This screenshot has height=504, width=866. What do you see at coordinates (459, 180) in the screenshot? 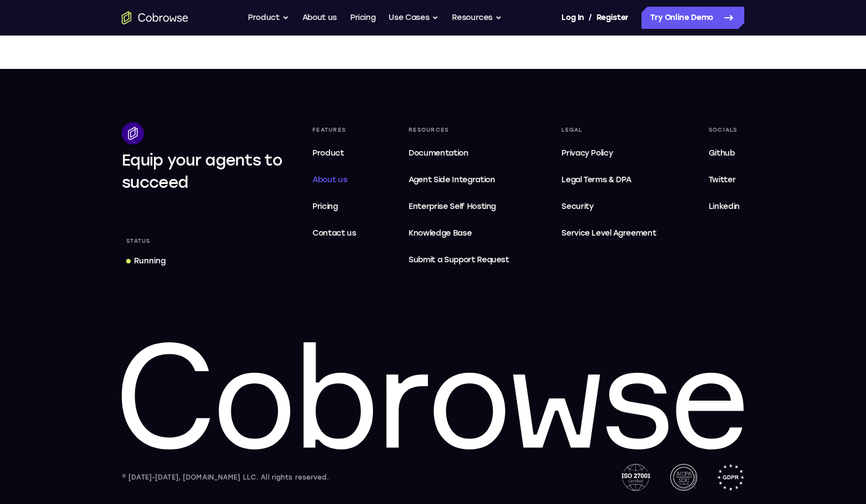
I see `span: Agent Side Integration` at bounding box center [459, 180].